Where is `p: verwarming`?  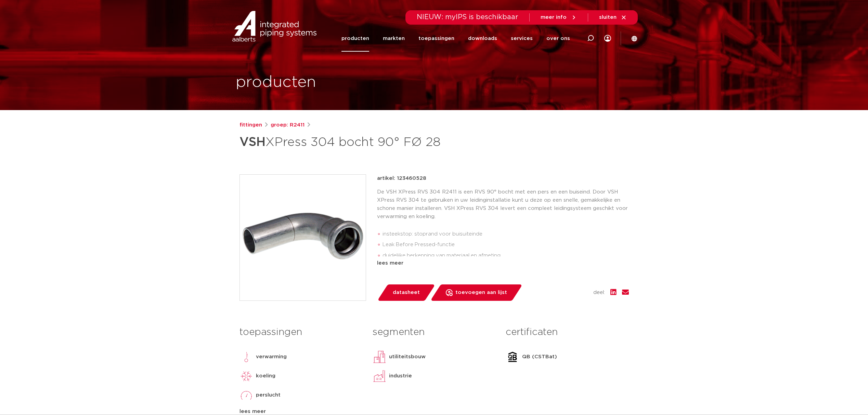
p: verwarming is located at coordinates (271, 357).